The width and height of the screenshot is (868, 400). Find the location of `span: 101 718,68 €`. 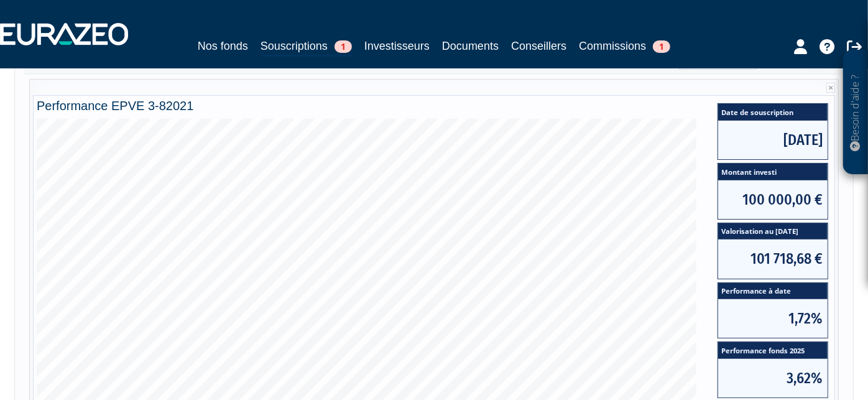

span: 101 718,68 € is located at coordinates (773, 259).